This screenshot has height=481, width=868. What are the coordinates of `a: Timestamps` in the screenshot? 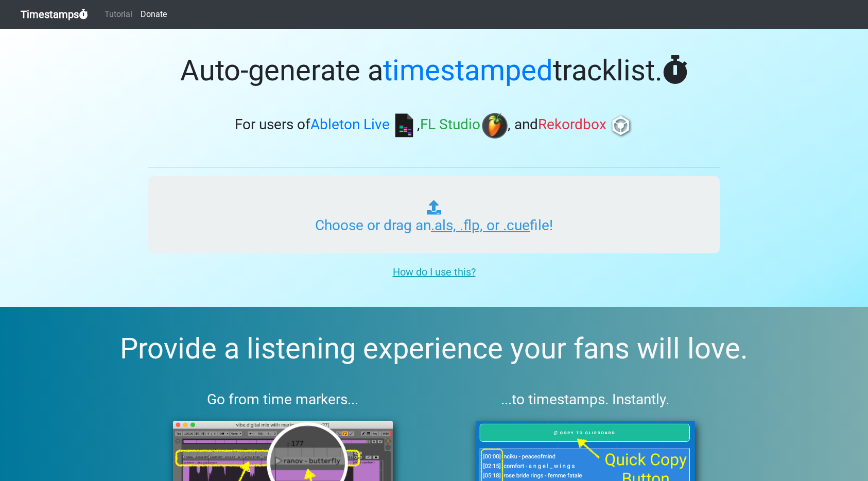 It's located at (54, 14).